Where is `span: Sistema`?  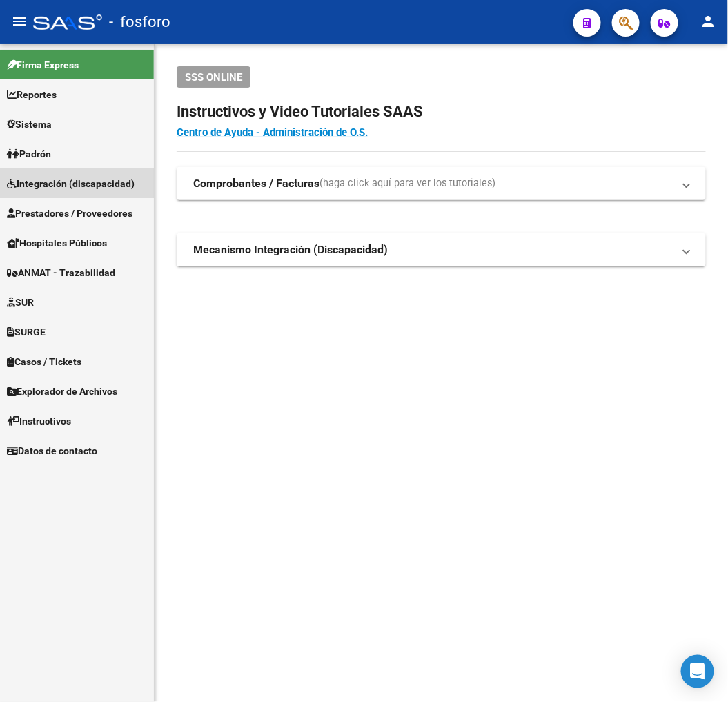
span: Sistema is located at coordinates (29, 124).